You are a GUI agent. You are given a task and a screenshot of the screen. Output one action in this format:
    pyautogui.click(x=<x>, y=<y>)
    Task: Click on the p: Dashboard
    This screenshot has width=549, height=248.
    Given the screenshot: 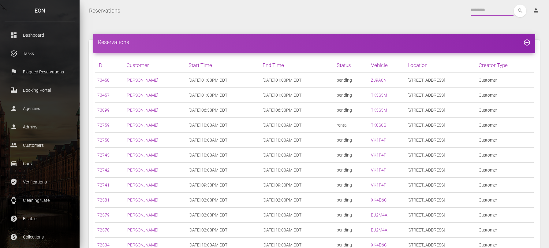 What is the action you would take?
    pyautogui.click(x=40, y=35)
    